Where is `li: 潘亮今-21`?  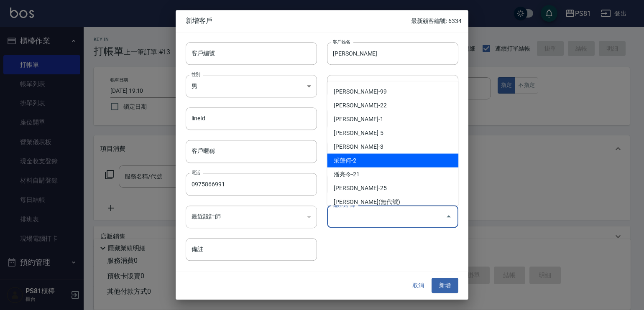
li: 潘亮今-21 is located at coordinates (393, 174).